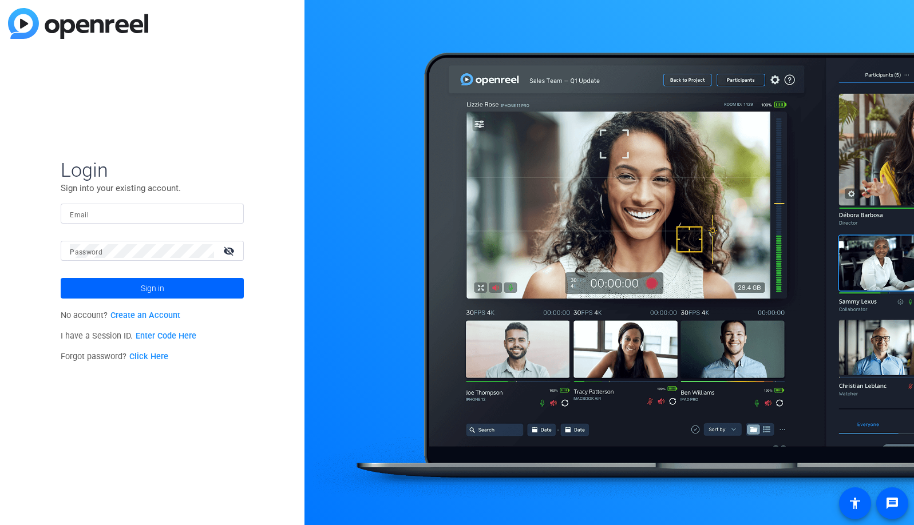 Image resolution: width=914 pixels, height=525 pixels. I want to click on span: I have a Session ID., so click(128, 336).